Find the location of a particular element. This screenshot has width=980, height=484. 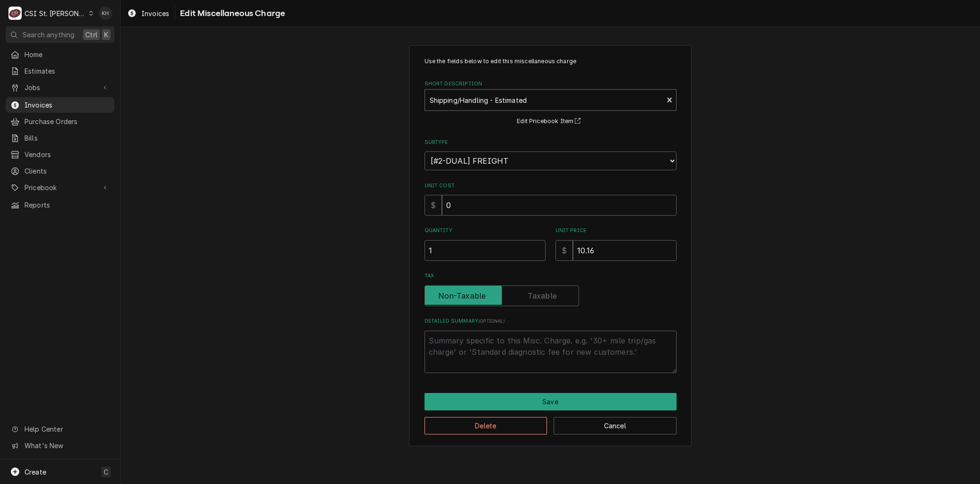

a: Vendors is located at coordinates (60, 154).